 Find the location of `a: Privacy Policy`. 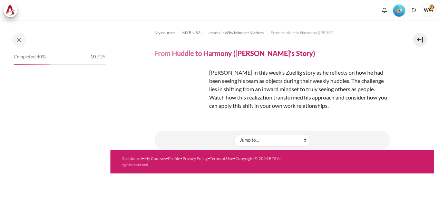

a: Privacy Policy is located at coordinates (195, 158).